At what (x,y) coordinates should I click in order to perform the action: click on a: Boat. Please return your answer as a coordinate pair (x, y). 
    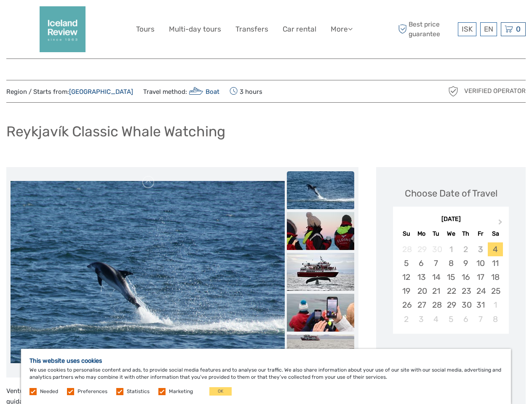
    Looking at the image, I should click on (203, 92).